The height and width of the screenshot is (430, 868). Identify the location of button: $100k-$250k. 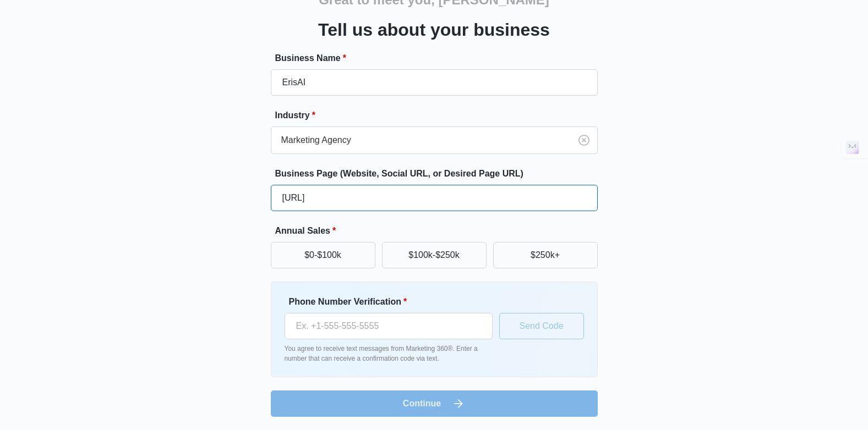
(434, 255).